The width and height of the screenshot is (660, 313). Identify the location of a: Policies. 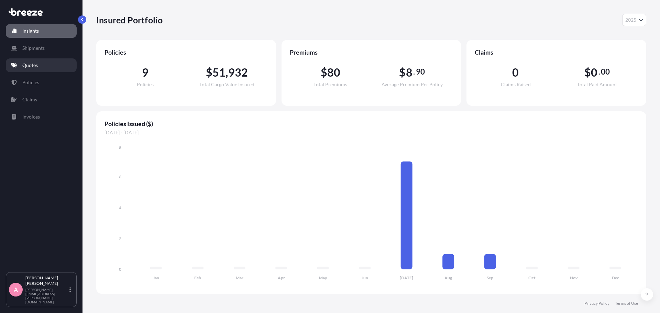
(41, 82).